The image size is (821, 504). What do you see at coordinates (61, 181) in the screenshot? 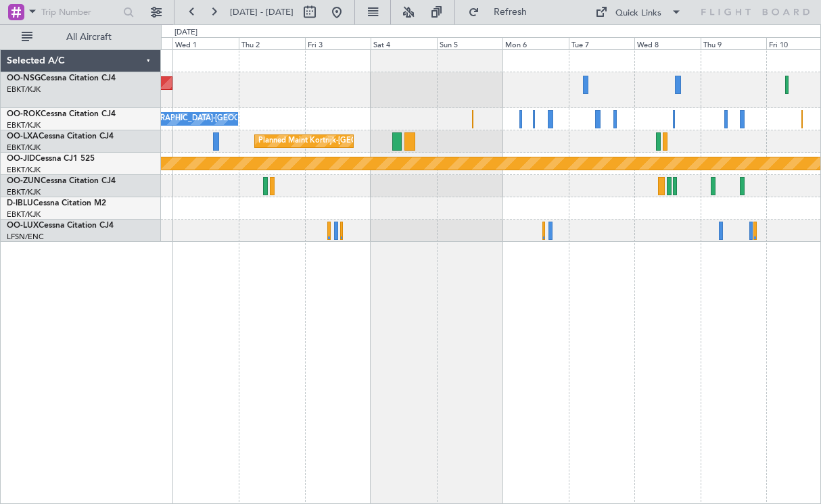
I see `a: OO-ZUNCessna Citation CJ4` at bounding box center [61, 181].